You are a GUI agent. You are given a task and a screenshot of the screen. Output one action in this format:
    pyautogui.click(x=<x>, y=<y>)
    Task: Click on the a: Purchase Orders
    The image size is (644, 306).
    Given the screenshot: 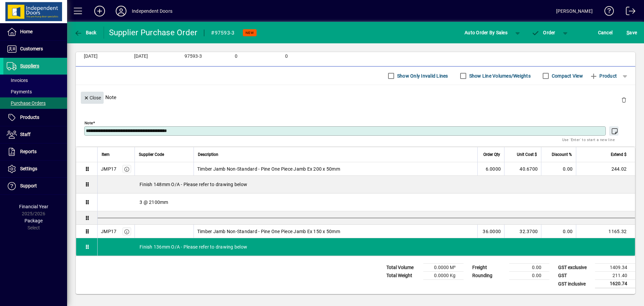 What is the action you would take?
    pyautogui.click(x=35, y=103)
    